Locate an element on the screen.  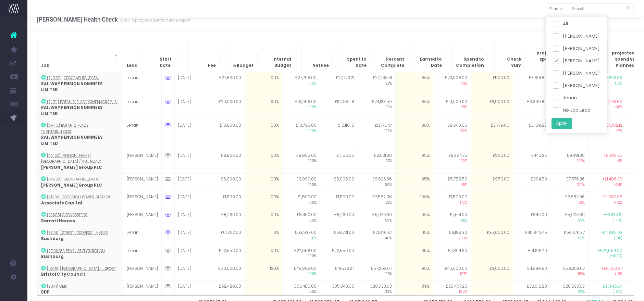
td: £52,480.00 is located at coordinates (226, 289).